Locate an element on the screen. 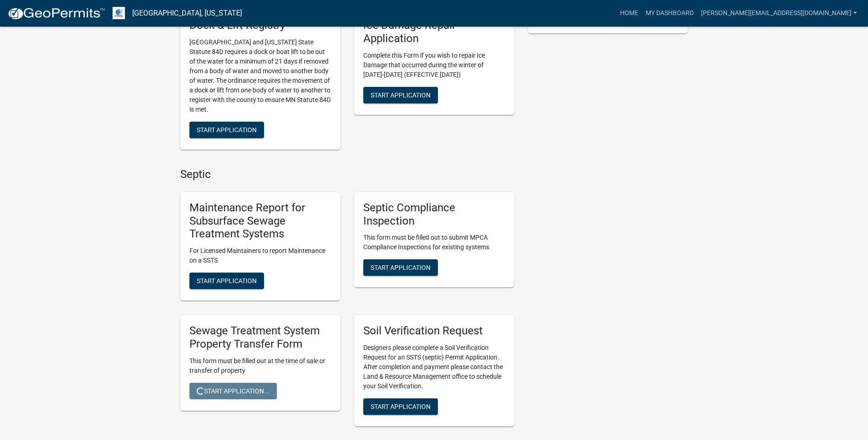  h5: Sewage Treatment System Property Transfer Form is located at coordinates (260, 338).